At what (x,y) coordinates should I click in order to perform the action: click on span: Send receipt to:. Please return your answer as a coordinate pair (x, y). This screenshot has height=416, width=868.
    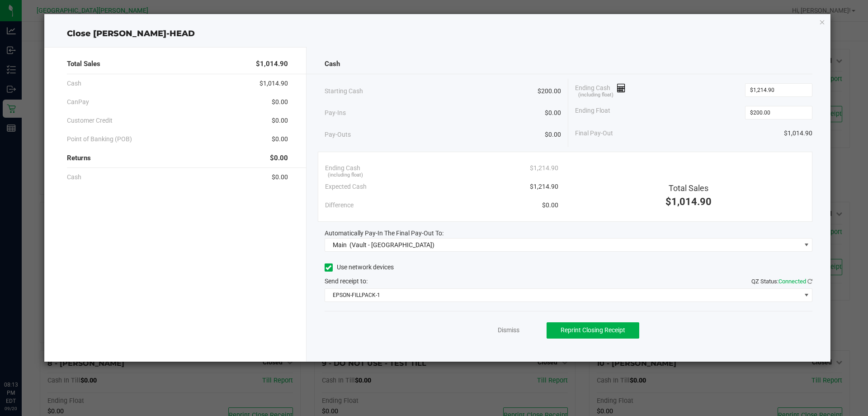
    Looking at the image, I should click on (346, 281).